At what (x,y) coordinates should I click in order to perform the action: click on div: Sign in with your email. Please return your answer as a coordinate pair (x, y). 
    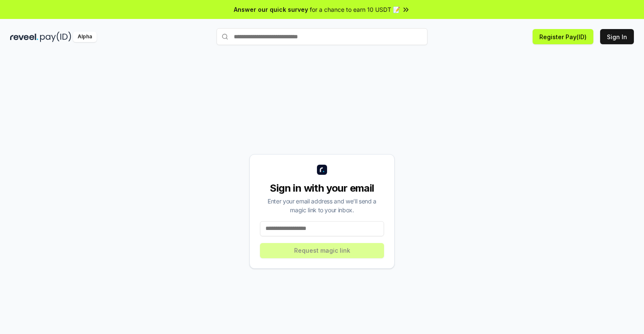
    Looking at the image, I should click on (322, 188).